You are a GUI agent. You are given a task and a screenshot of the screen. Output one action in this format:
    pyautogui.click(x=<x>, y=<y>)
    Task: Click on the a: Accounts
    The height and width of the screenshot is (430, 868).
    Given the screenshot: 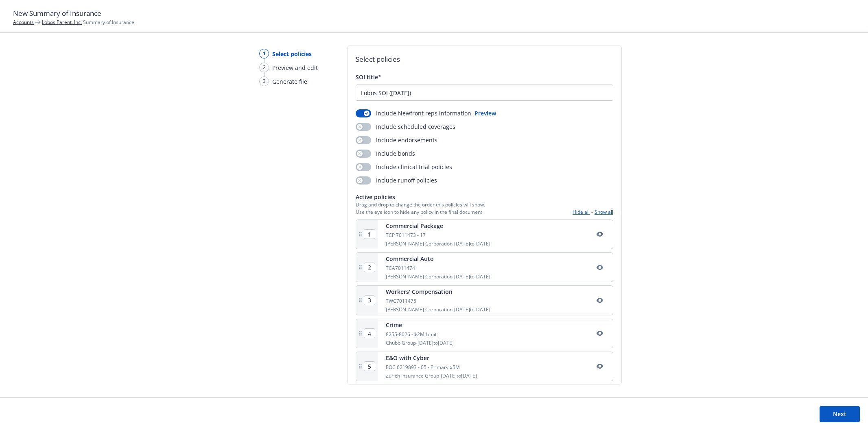 What is the action you would take?
    pyautogui.click(x=23, y=22)
    